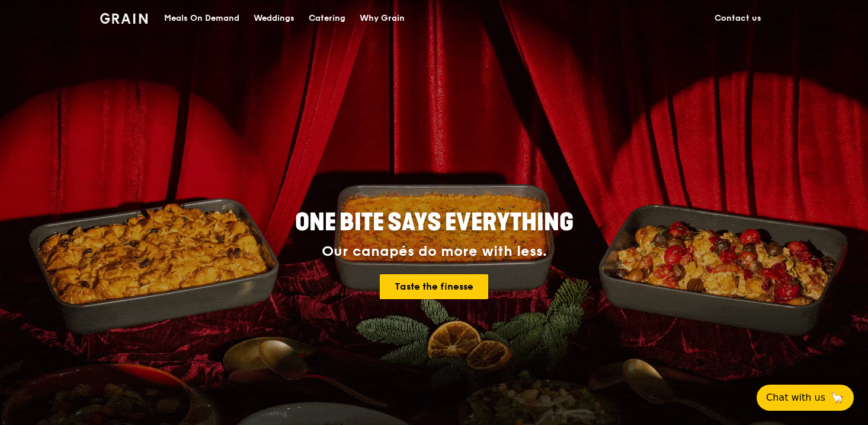  What do you see at coordinates (327, 18) in the screenshot?
I see `a: Catering` at bounding box center [327, 18].